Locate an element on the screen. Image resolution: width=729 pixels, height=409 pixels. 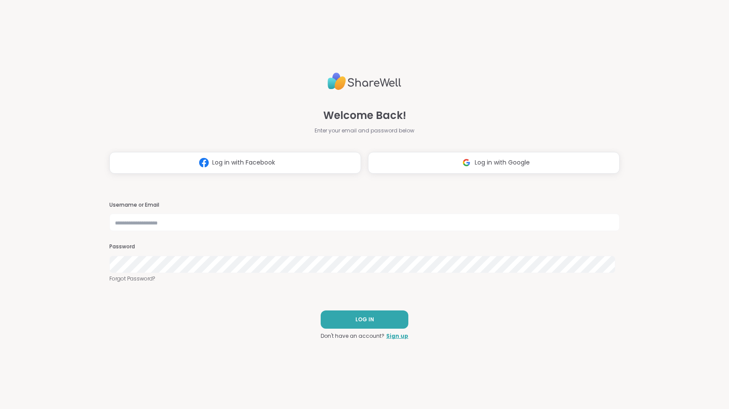
a: Sign up is located at coordinates (397, 336).